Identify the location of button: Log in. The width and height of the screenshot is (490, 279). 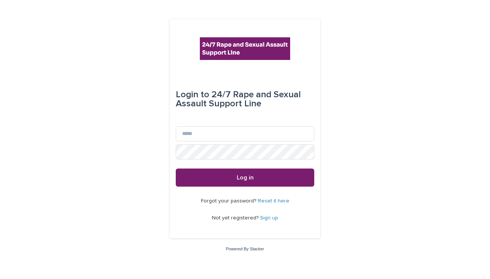
(245, 177).